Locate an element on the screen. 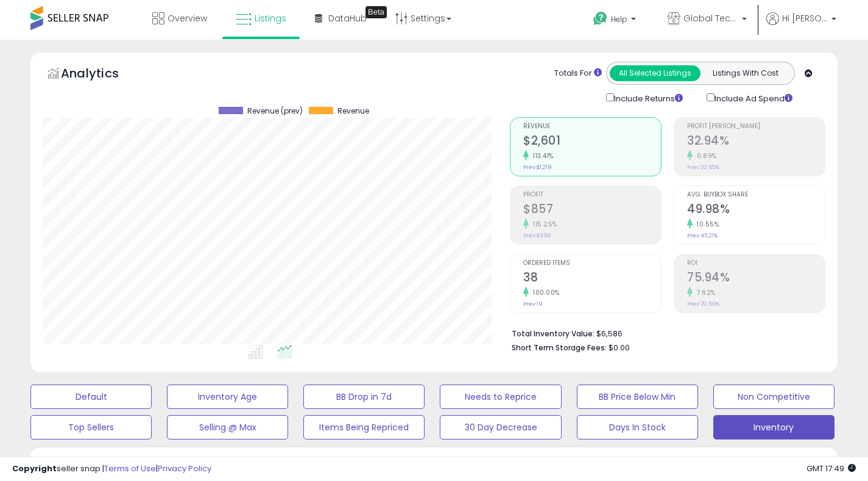 The width and height of the screenshot is (868, 481). button: Selling @ Max is located at coordinates (228, 427).